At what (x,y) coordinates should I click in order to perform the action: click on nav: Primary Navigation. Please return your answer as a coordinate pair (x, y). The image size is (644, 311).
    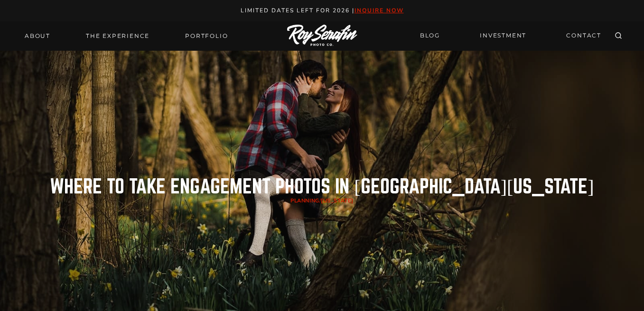
    Looking at the image, I should click on (126, 36).